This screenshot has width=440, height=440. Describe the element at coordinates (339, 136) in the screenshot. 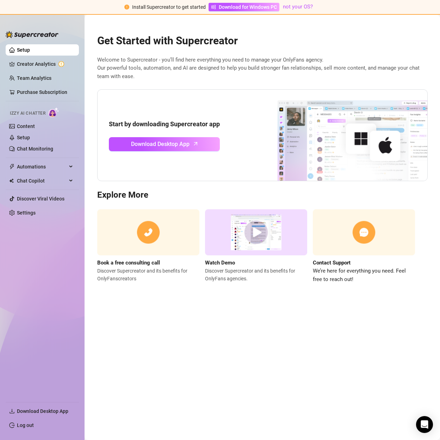

I see `img: download app` at that location.